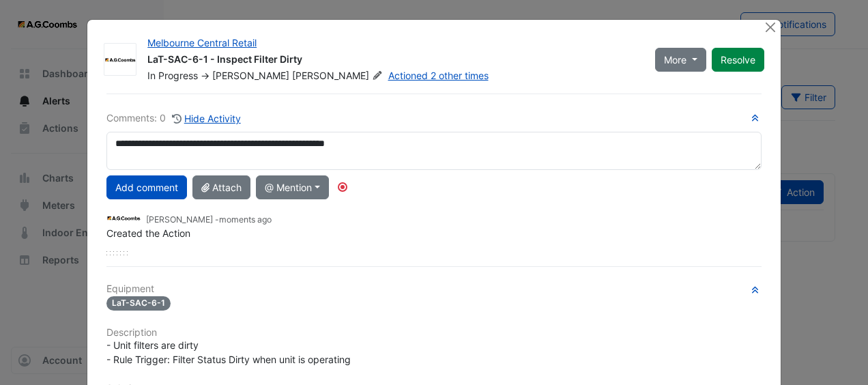 This screenshot has height=385, width=868. Describe the element at coordinates (206, 118) in the screenshot. I see `button: Hide Activity` at that location.